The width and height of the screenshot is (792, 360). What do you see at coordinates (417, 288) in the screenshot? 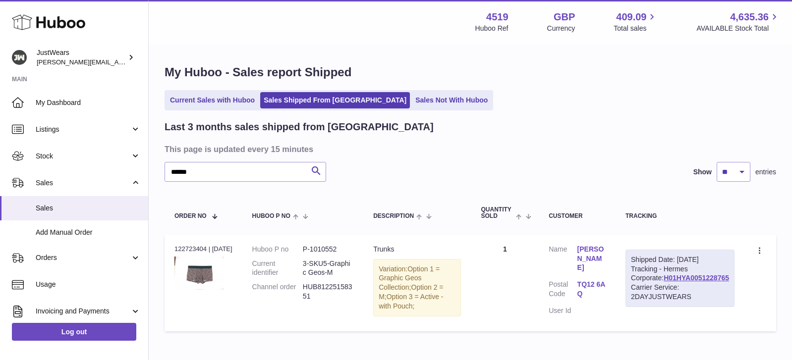
I see `div: Variation:` at bounding box center [417, 288].